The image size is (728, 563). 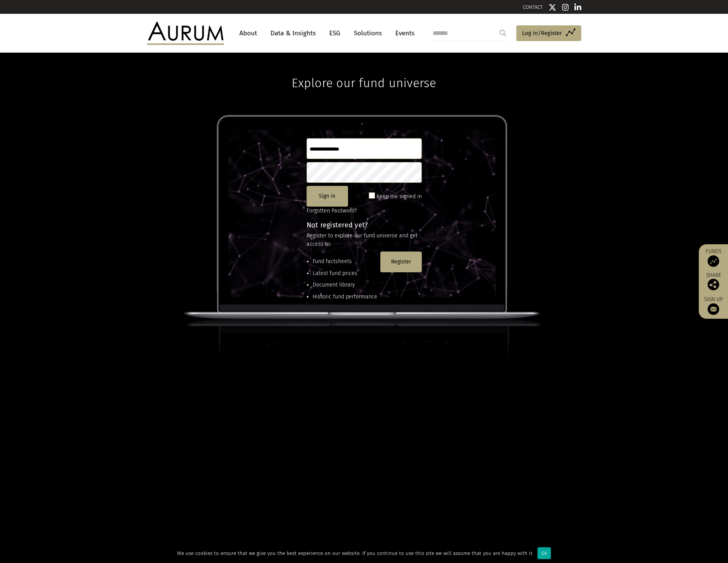 What do you see at coordinates (293, 33) in the screenshot?
I see `a: Data & Insights` at bounding box center [293, 33].